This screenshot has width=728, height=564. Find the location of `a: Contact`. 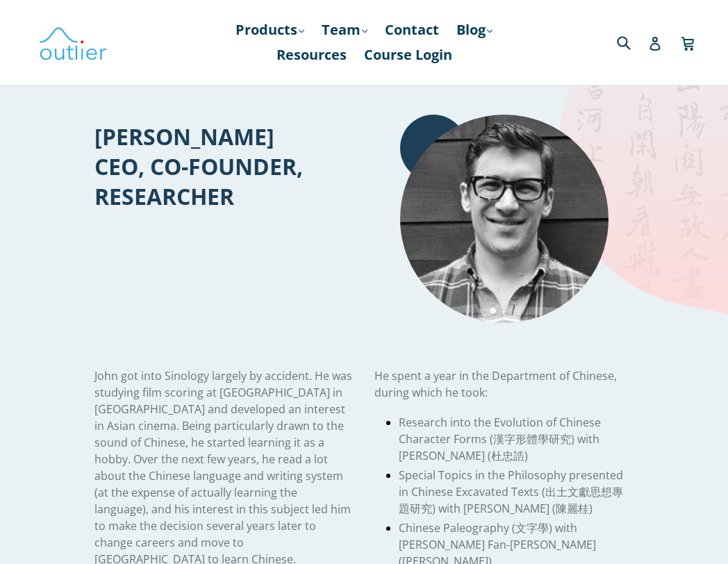

a: Contact is located at coordinates (412, 30).